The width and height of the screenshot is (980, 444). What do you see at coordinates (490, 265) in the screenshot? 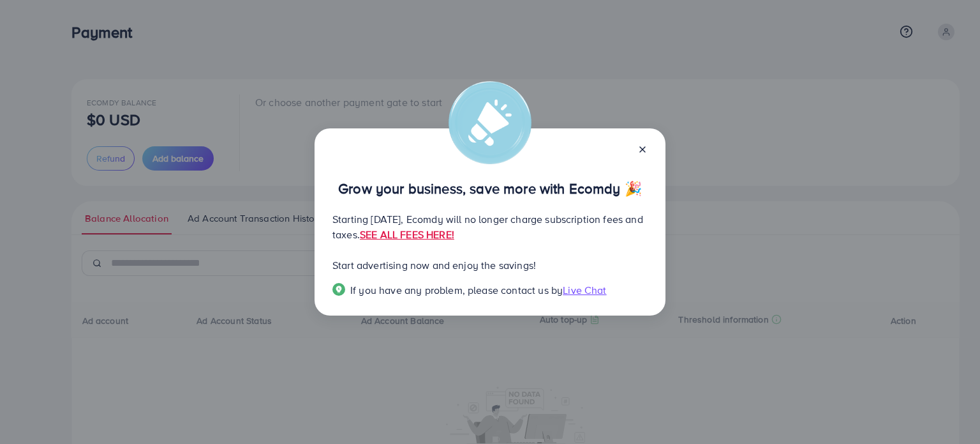
I see `p: Start advertising now and enjoy the savings!` at bounding box center [490, 265].